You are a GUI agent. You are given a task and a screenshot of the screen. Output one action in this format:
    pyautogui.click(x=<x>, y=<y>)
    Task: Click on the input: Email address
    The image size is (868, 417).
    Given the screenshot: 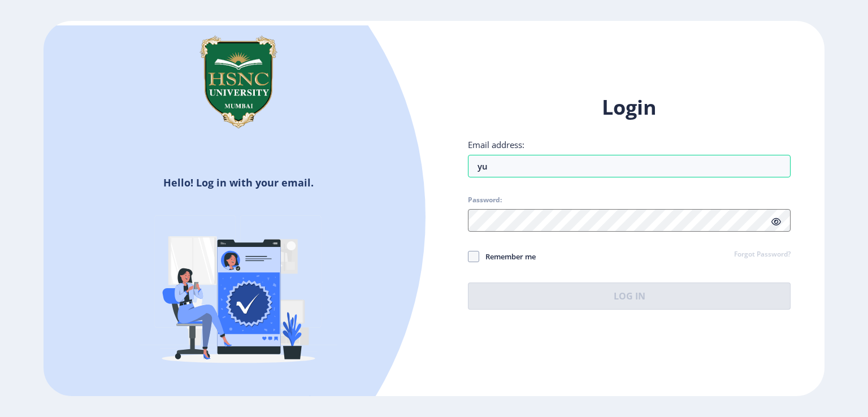 What is the action you would take?
    pyautogui.click(x=629, y=166)
    